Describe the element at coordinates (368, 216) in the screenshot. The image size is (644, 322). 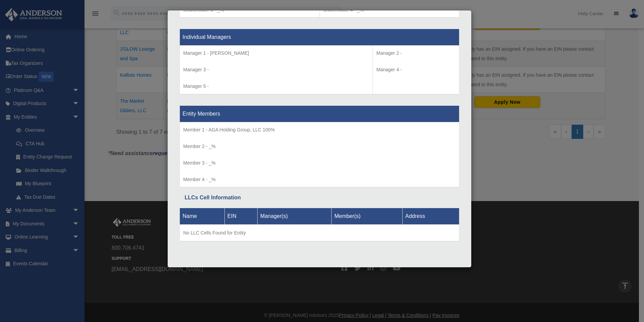
I see `th: Member(s)` at that location.